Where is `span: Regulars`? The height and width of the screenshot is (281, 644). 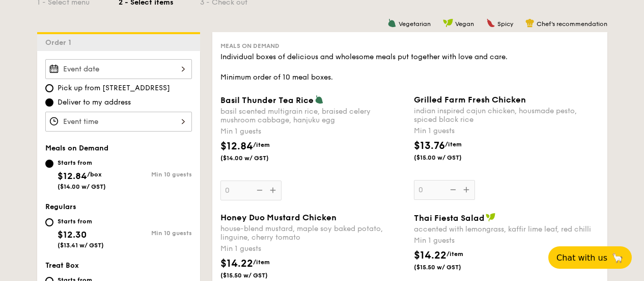
span: Regulars is located at coordinates (61, 207).